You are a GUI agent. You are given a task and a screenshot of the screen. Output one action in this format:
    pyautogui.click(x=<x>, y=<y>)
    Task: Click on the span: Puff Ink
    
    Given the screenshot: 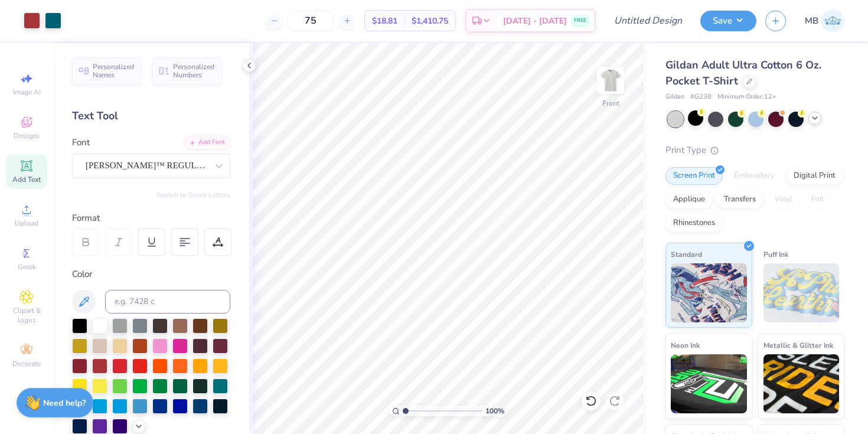 What is the action you would take?
    pyautogui.click(x=776, y=253)
    